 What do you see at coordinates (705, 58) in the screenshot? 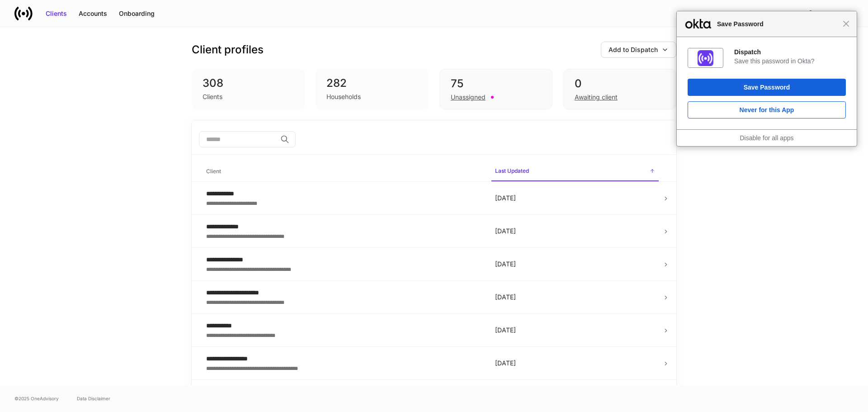
I see `img: AAAABklEQVQDAMWBnzTAa2aNAAAAAElFTkSuQmCC` at bounding box center [705, 58].